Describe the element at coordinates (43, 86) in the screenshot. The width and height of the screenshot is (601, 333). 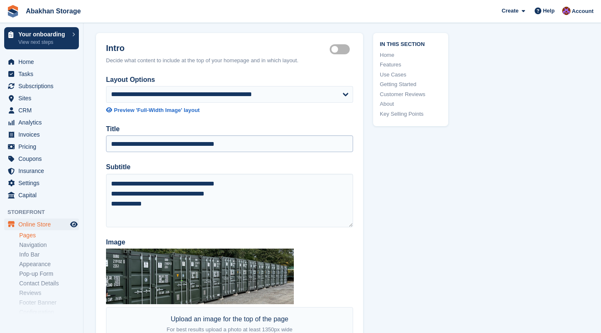
I see `span: Subscriptions` at that location.